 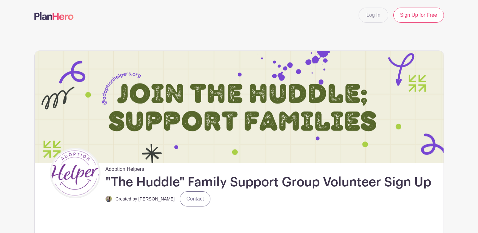 What do you see at coordinates (75, 173) in the screenshot?
I see `img: AH%20Logo%20Smile-Flat-RBG%20(1).jpg` at bounding box center [75, 173].